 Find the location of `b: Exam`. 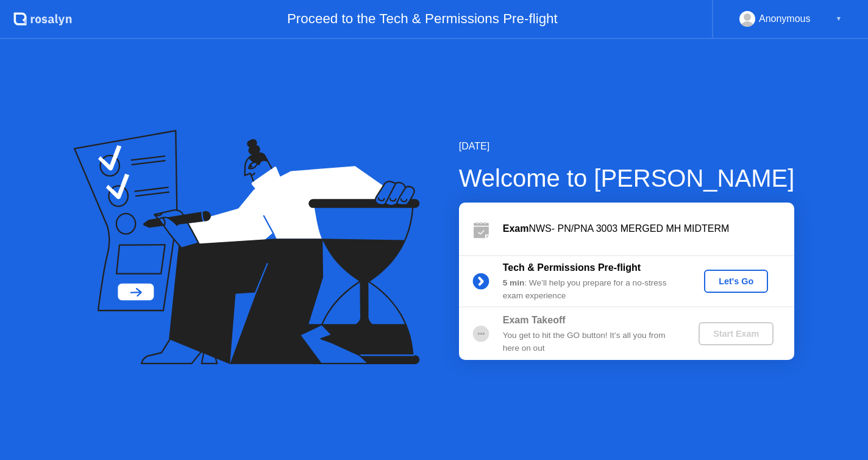

b: Exam is located at coordinates (516, 228).